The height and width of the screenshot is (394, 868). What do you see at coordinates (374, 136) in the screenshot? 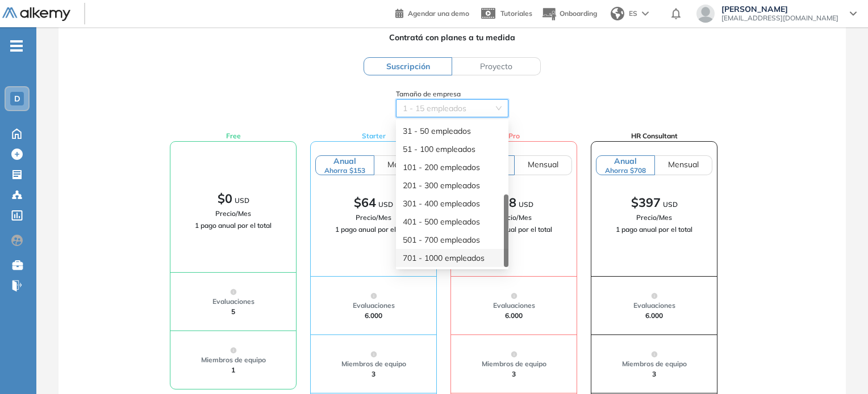
I see `span: Starter` at bounding box center [374, 136].